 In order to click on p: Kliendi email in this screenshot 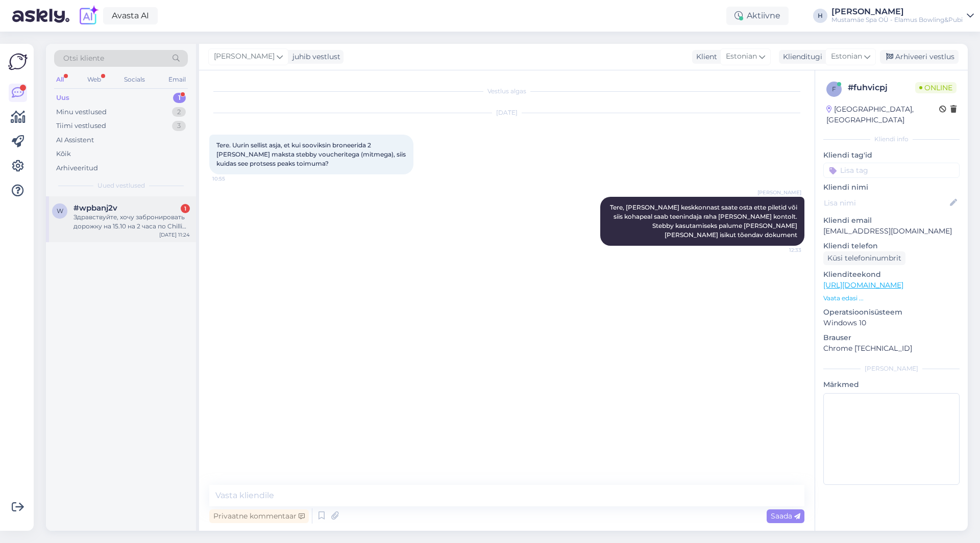, I will do `click(891, 220)`.